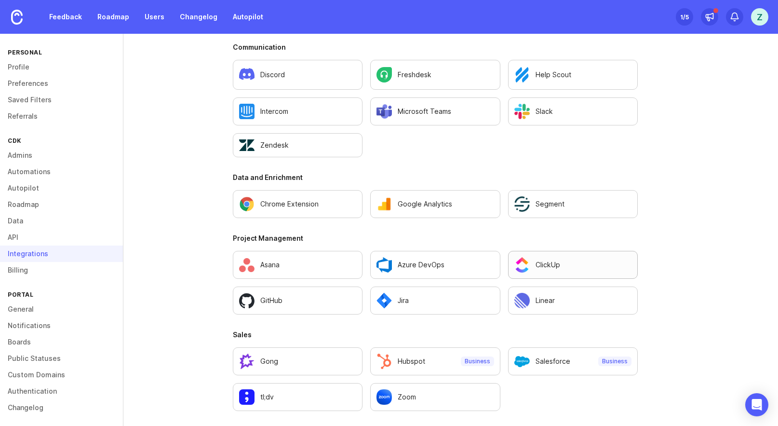 This screenshot has width=778, height=426. What do you see at coordinates (435, 335) in the screenshot?
I see `h3: Sales` at bounding box center [435, 335].